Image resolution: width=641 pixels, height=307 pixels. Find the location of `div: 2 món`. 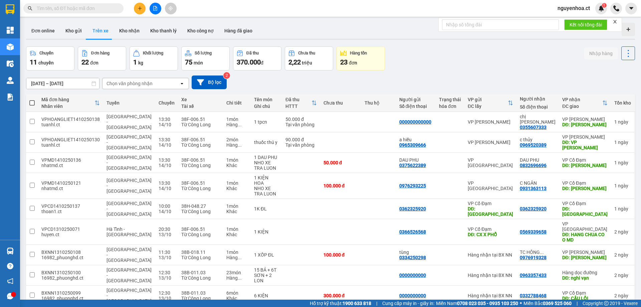

div: 2 món is located at coordinates (237, 140).